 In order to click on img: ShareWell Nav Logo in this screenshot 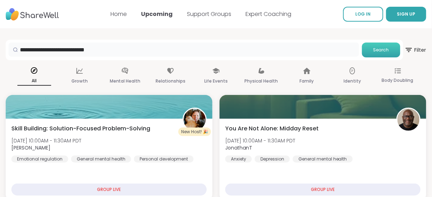, I will do `click(32, 14)`.